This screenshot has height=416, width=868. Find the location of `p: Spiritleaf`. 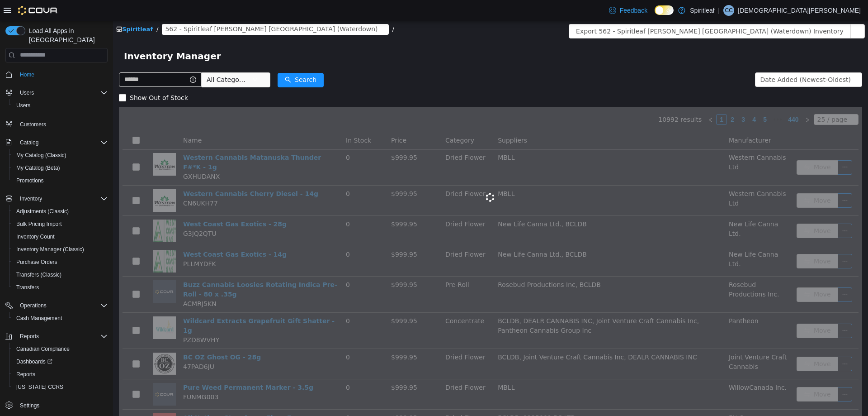

p: Spiritleaf is located at coordinates (702, 10).